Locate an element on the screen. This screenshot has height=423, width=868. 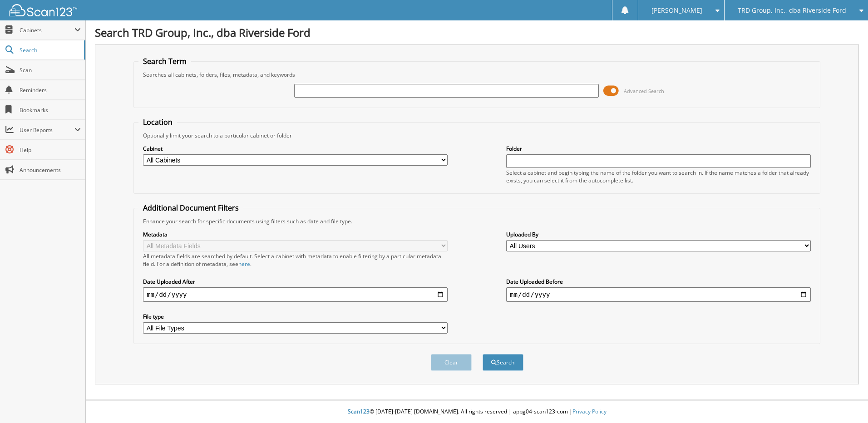
span: Search is located at coordinates (49, 50).